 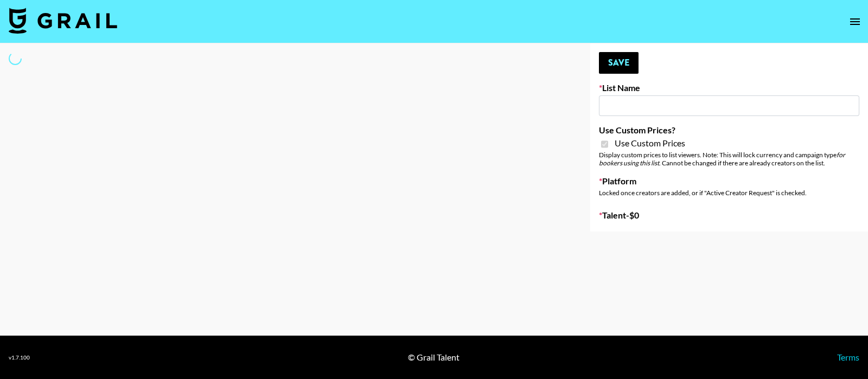 What do you see at coordinates (848, 357) in the screenshot?
I see `a: Terms` at bounding box center [848, 357].